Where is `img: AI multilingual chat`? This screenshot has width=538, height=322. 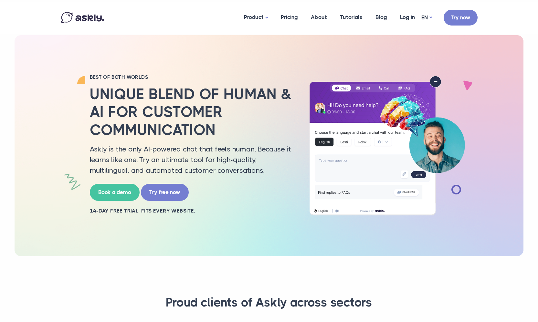 img: AI multilingual chat is located at coordinates (387, 146).